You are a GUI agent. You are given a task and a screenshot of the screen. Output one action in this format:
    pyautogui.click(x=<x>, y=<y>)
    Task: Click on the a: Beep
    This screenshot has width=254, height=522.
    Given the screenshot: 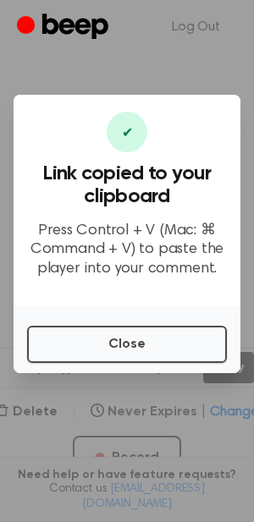 What is the action you would take?
    pyautogui.click(x=64, y=27)
    